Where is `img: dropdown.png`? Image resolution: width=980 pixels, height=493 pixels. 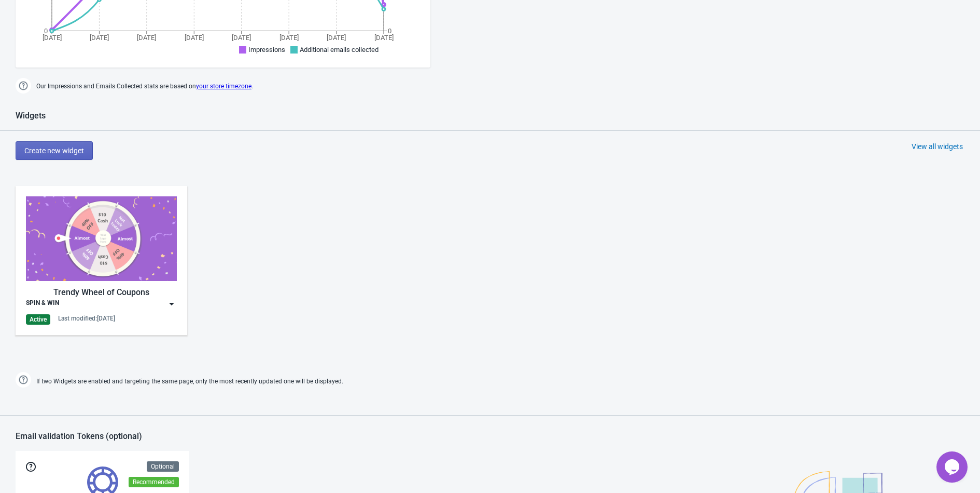 img: dropdown.png is located at coordinates (172, 303).